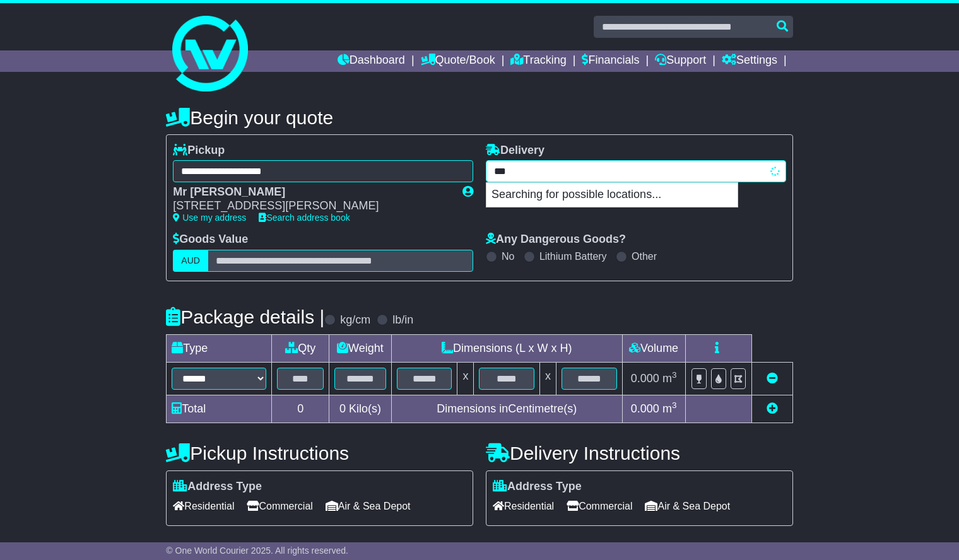  What do you see at coordinates (371, 61) in the screenshot?
I see `a: Dashboard` at bounding box center [371, 61].